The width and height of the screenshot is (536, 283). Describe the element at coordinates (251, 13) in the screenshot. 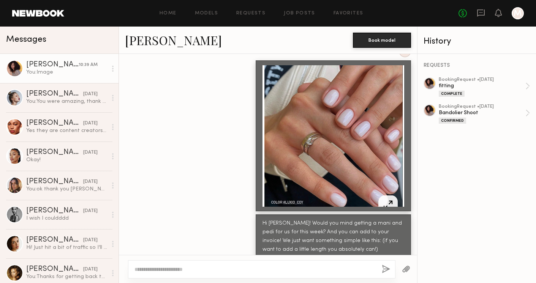

I see `a: Requests` at that location.